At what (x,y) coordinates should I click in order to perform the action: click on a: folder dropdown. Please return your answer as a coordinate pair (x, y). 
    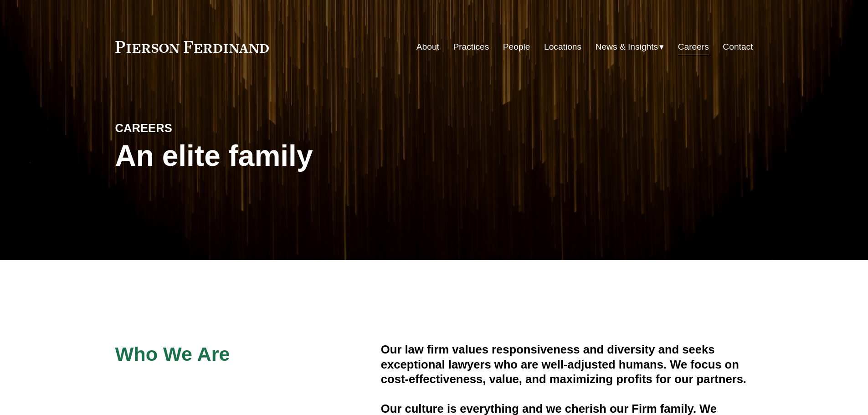
    Looking at the image, I should click on (630, 47).